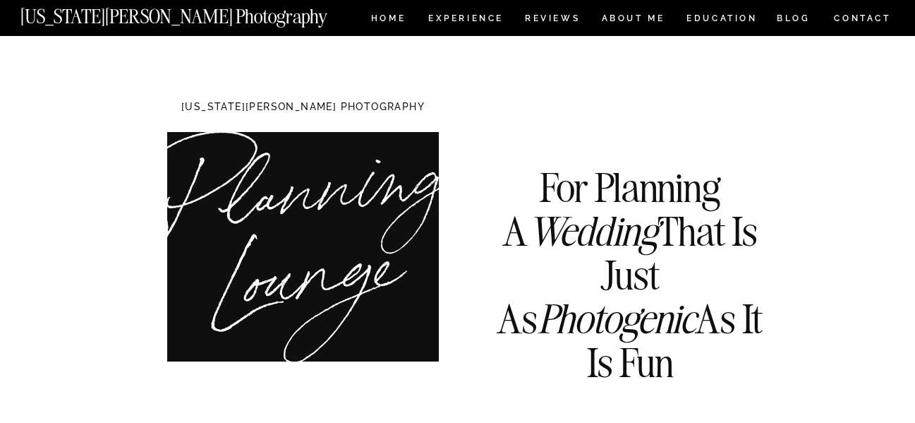 The image size is (915, 423). What do you see at coordinates (862, 18) in the screenshot?
I see `nav: CONTACT` at bounding box center [862, 18].